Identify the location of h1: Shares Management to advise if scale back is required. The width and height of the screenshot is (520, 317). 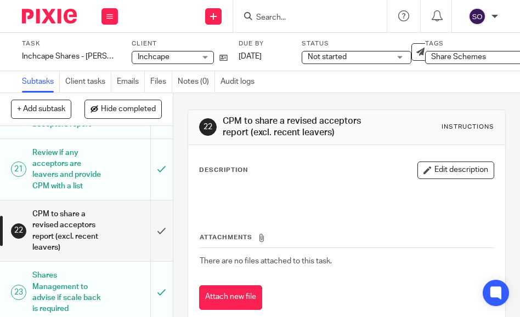
(68, 292).